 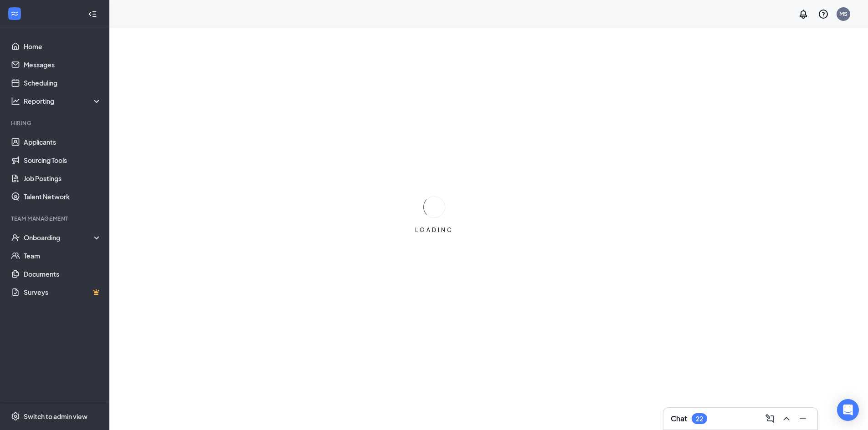 I want to click on a: Home, so click(x=63, y=47).